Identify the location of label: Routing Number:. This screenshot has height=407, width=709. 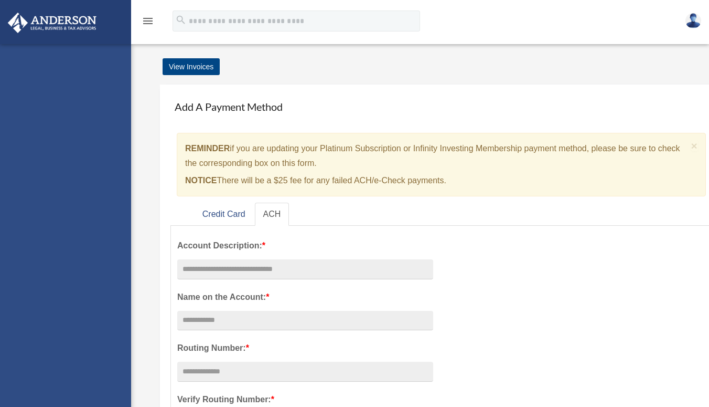
(305, 348).